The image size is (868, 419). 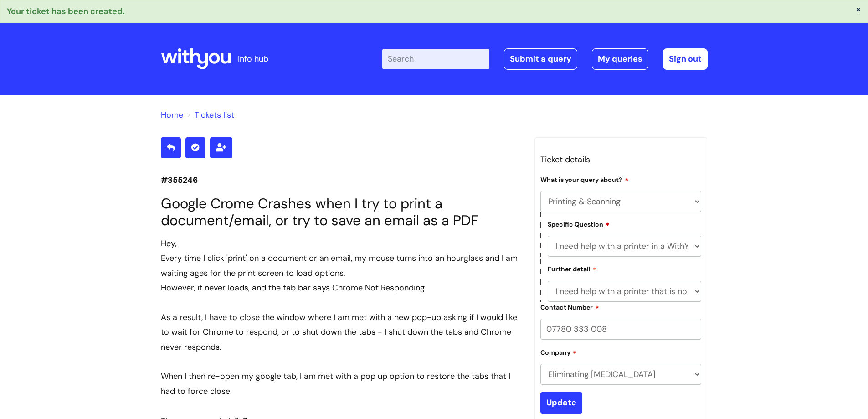 What do you see at coordinates (562, 402) in the screenshot?
I see `input: Update` at bounding box center [562, 402].